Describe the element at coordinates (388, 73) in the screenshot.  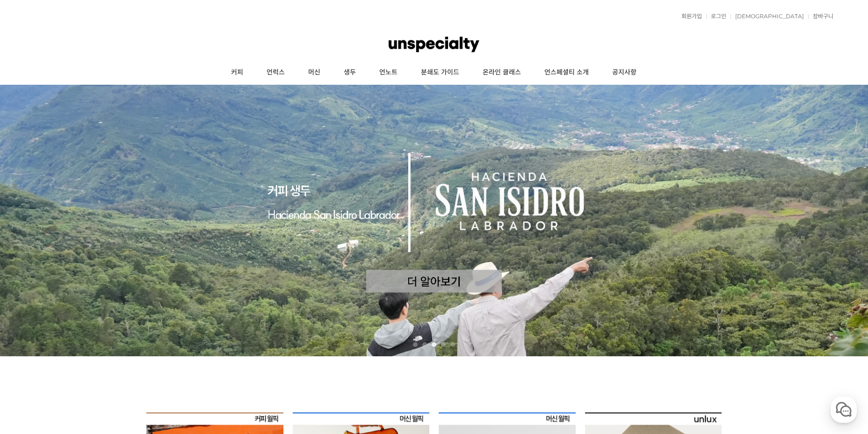
I see `a: 언노트` at that location.